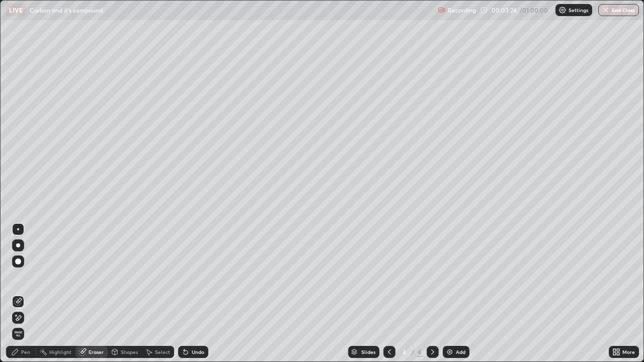  I want to click on div: Pen, so click(26, 352).